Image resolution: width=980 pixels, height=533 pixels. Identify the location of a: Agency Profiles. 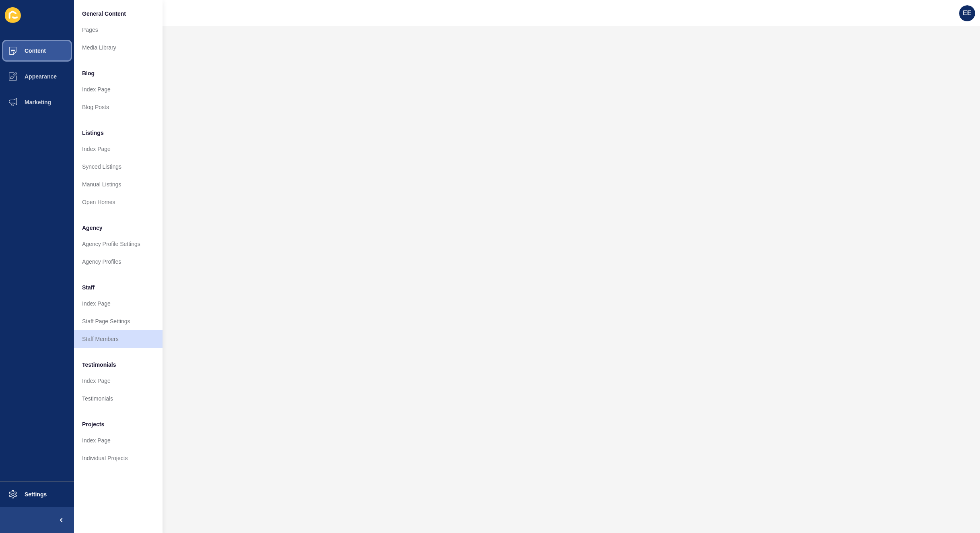
(118, 262).